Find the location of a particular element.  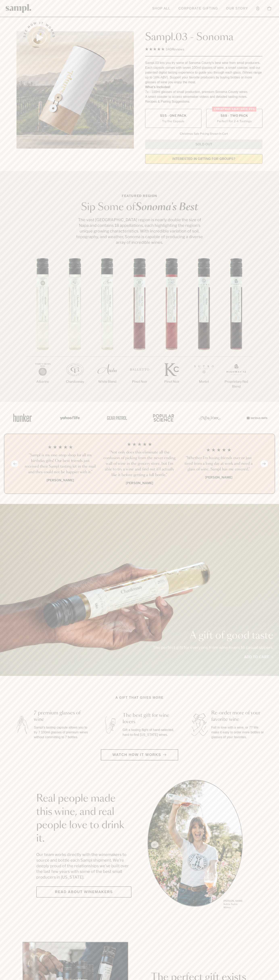

h3: The best gift for wine lovers is located at coordinates (150, 718).